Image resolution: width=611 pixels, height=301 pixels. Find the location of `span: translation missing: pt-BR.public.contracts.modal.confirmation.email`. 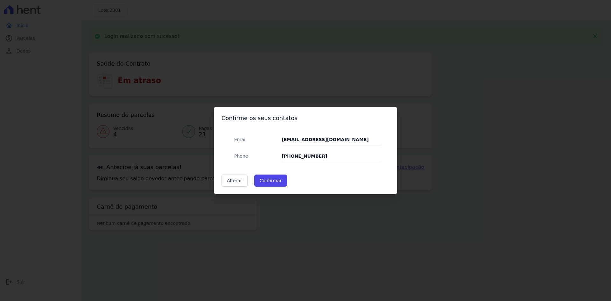

span: translation missing: pt-BR.public.contracts.modal.confirmation.email is located at coordinates (240, 139).